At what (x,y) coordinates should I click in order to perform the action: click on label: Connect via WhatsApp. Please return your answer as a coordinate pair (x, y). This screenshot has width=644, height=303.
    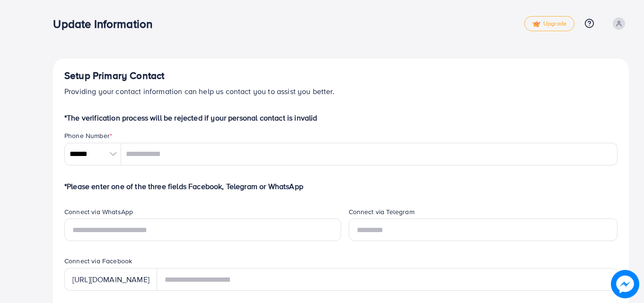
    Looking at the image, I should click on (98, 212).